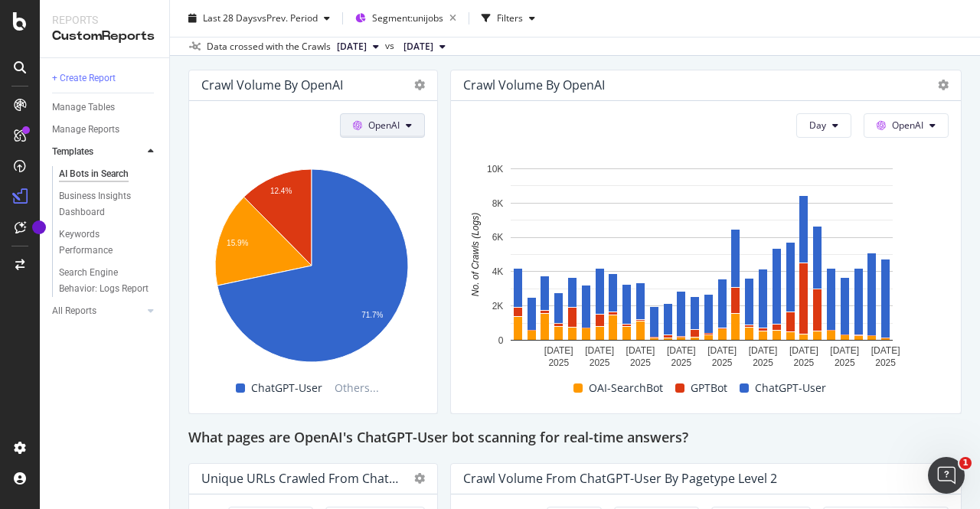  I want to click on a: Manage Tables, so click(105, 107).